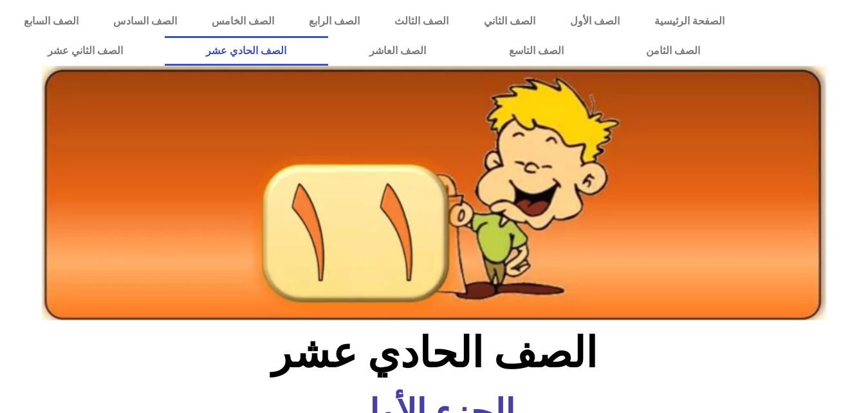 This screenshot has width=868, height=413. Describe the element at coordinates (247, 51) in the screenshot. I see `a: الصف الحادي عشر` at that location.